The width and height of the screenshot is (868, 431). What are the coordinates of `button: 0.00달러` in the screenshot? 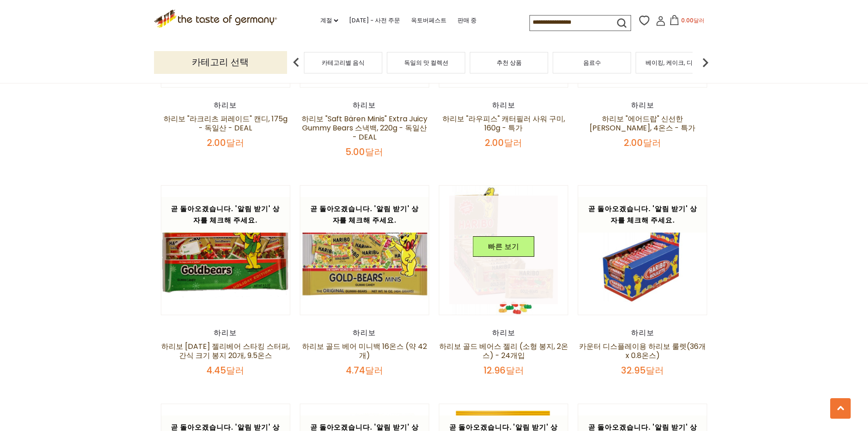 It's located at (687, 22).